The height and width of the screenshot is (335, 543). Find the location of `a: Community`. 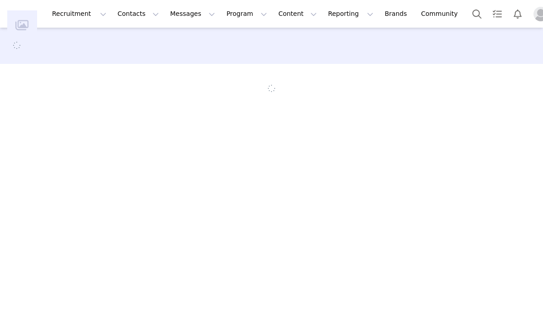

a: Community is located at coordinates (442, 14).